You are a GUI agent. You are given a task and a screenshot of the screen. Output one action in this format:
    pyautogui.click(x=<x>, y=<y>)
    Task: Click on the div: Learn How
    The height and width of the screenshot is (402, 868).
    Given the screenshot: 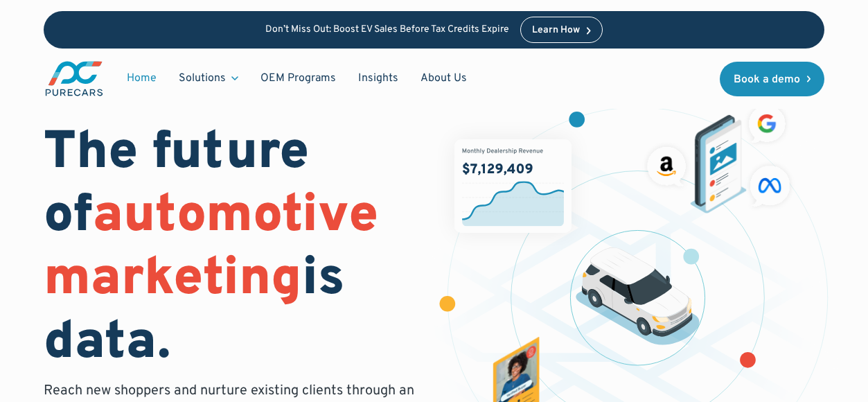 What is the action you would take?
    pyautogui.click(x=556, y=31)
    